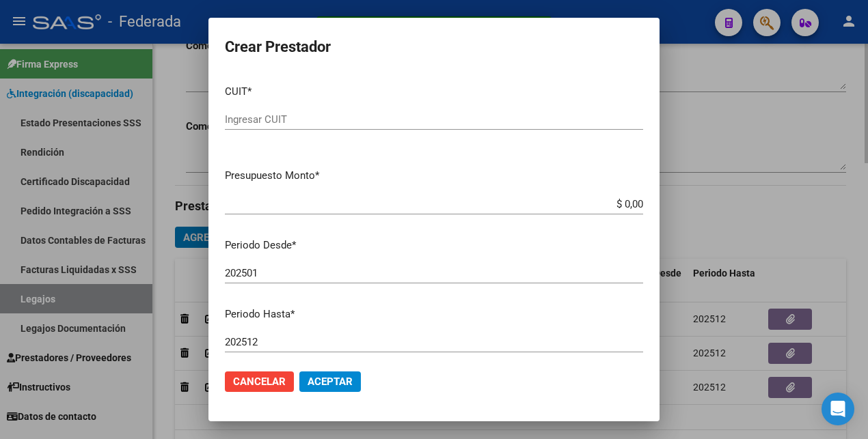 This screenshot has height=439, width=868. What do you see at coordinates (330, 382) in the screenshot?
I see `span: Aceptar` at bounding box center [330, 382].